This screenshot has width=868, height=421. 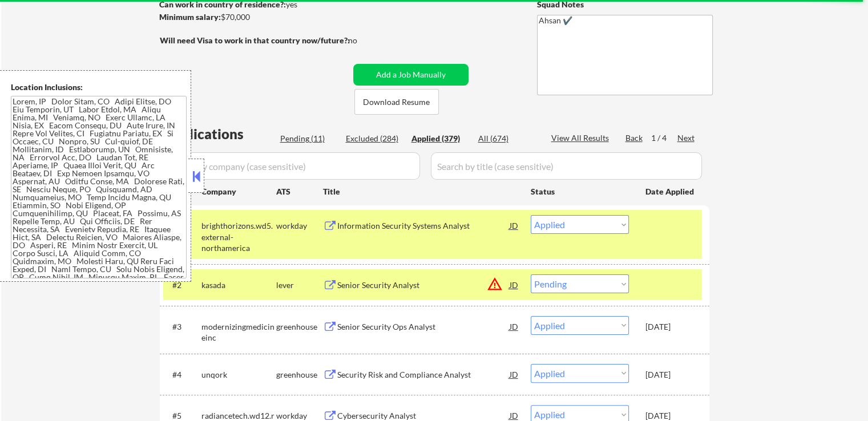 What do you see at coordinates (309, 139) in the screenshot?
I see `div: Pending (11)` at bounding box center [309, 139].